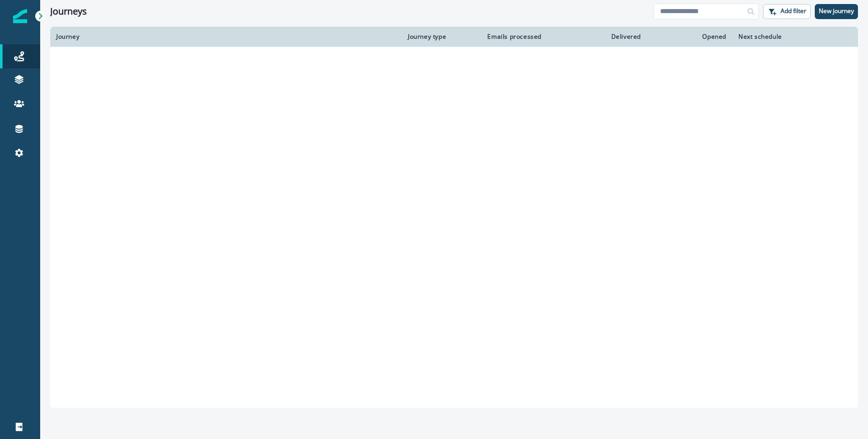 The image size is (868, 439). What do you see at coordinates (226, 36) in the screenshot?
I see `div: Journey` at bounding box center [226, 36].